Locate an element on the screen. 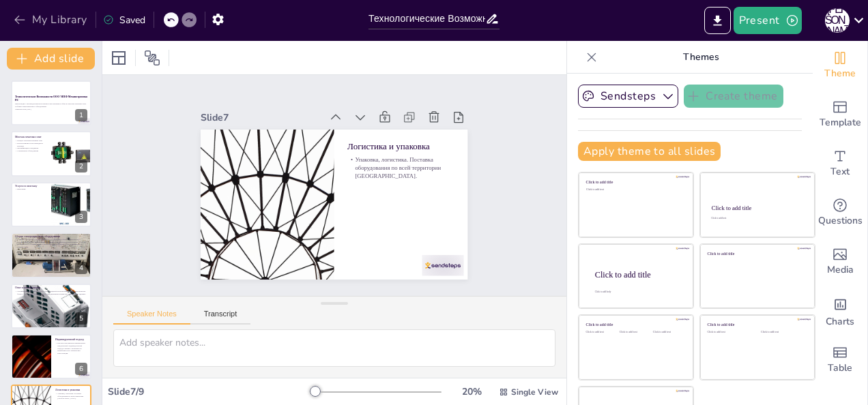 Image resolution: width=868 pixels, height=405 pixels. div: Add text boxes is located at coordinates (840, 164).